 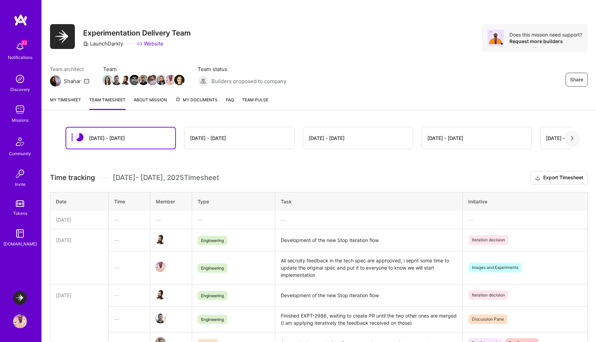 What do you see at coordinates (538, 178) in the screenshot?
I see `i: icon Download` at bounding box center [538, 178].